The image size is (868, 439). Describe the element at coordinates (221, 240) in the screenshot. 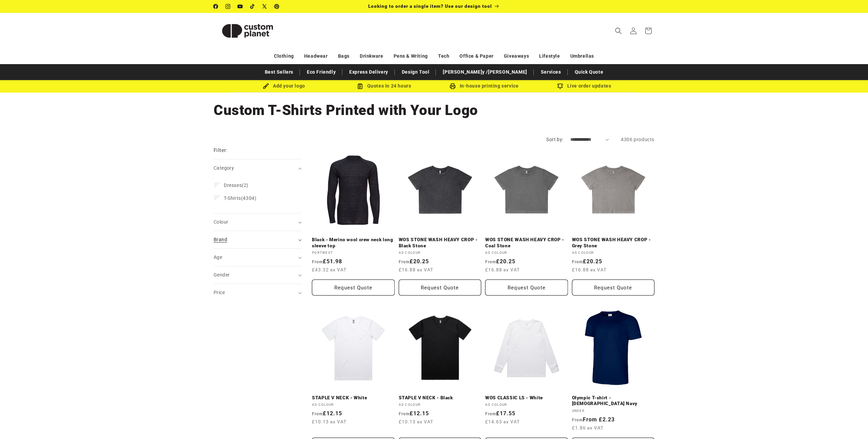

I see `span: Brand` at that location.